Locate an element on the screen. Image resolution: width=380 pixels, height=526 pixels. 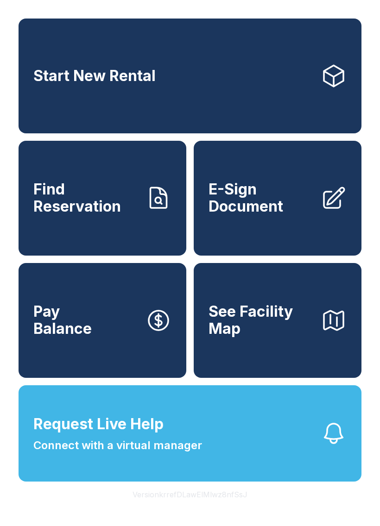
span: Find Reservation is located at coordinates (86, 198).